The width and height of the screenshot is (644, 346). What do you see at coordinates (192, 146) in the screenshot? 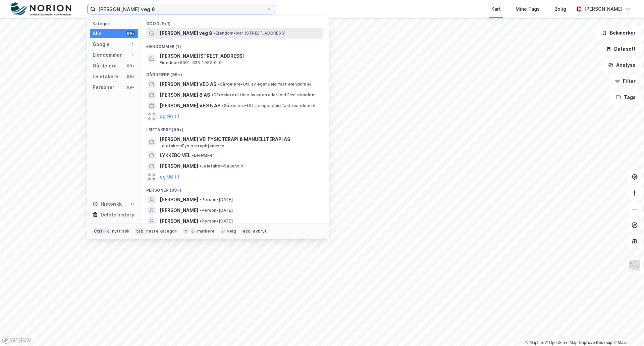
I see `span: Leietaker • Fysioterapitjeneste` at bounding box center [192, 146].